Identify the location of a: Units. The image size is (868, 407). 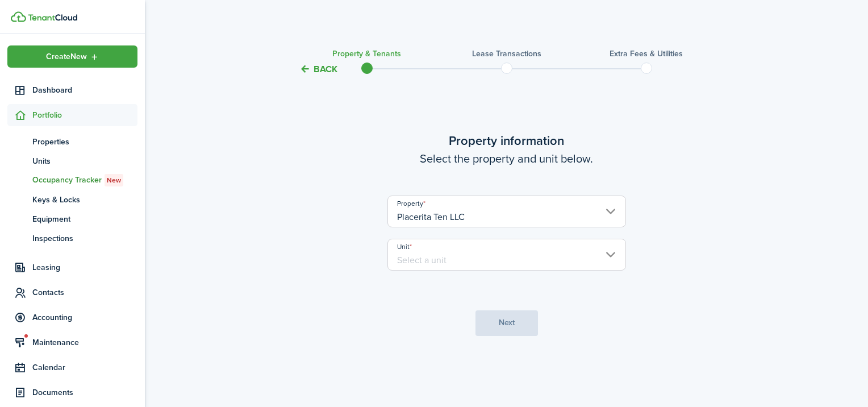
(72, 161).